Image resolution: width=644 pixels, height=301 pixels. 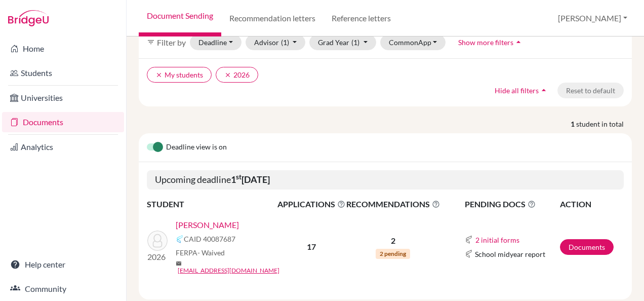 I want to click on button: clear2026, so click(x=237, y=75).